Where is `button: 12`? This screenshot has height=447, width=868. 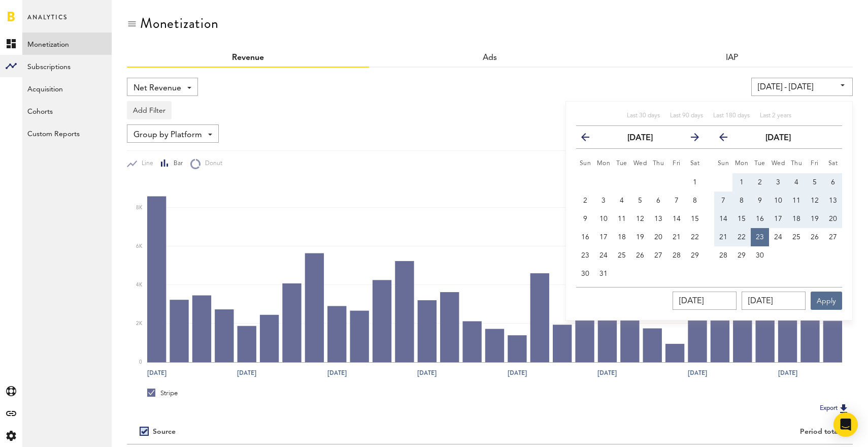
button: 12 is located at coordinates (640, 219).